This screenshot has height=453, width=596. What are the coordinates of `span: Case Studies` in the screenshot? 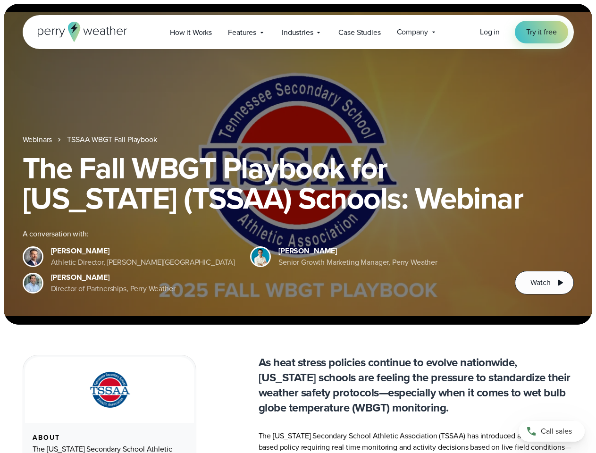 It's located at (359, 33).